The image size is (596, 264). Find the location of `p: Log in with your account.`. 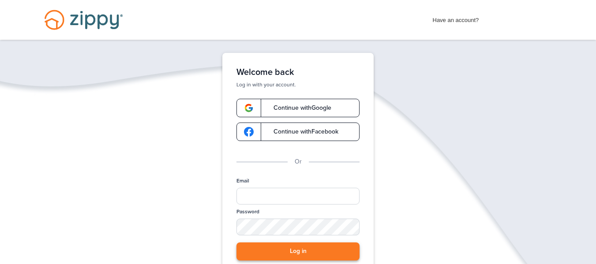

p: Log in with your account. is located at coordinates (298, 85).